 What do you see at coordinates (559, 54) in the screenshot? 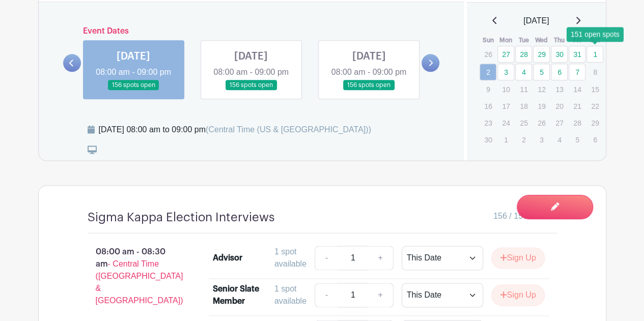
I see `a: 30` at bounding box center [559, 54].